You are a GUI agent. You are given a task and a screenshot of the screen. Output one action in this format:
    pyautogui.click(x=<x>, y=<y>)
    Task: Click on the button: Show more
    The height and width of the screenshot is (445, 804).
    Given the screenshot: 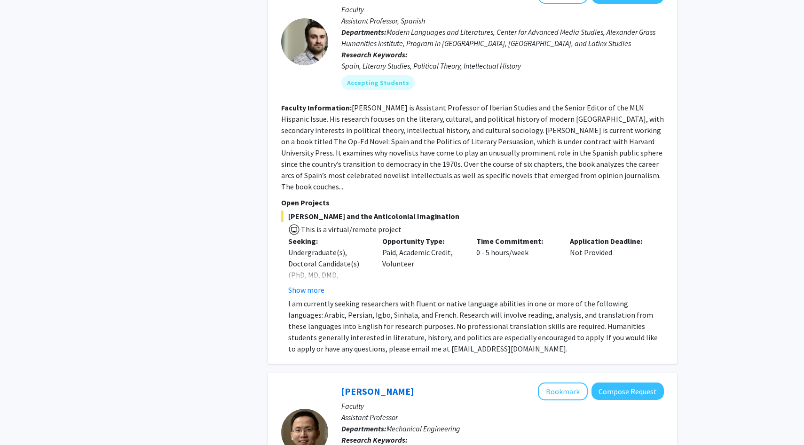 What is the action you would take?
    pyautogui.click(x=306, y=290)
    